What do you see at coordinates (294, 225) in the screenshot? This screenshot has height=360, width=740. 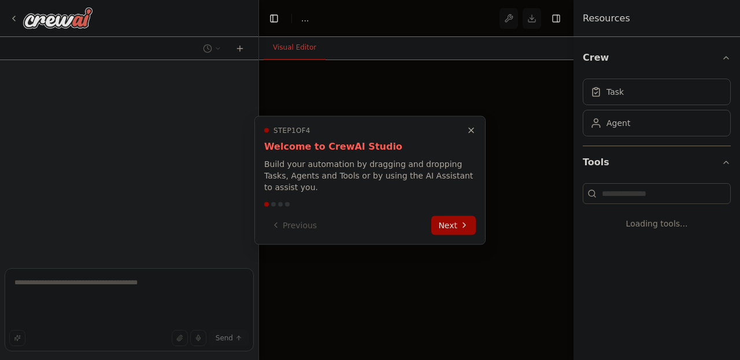 I see `button: Previous` at bounding box center [294, 225].